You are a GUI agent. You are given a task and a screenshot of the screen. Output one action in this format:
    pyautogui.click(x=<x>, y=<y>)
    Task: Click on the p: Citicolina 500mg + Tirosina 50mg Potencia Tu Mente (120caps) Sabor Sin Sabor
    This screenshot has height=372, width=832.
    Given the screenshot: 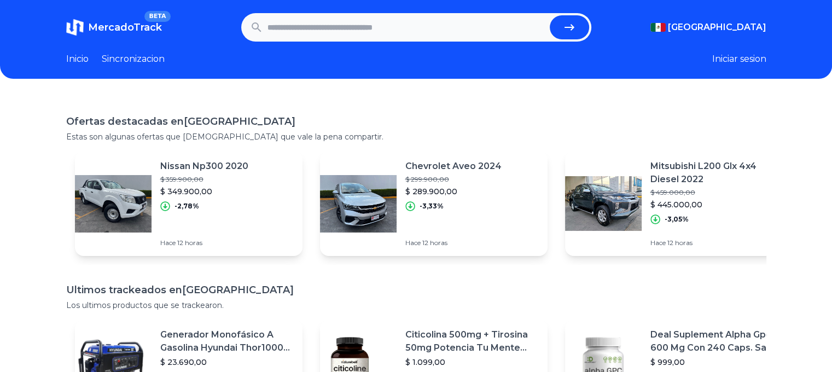 What is the action you would take?
    pyautogui.click(x=472, y=341)
    